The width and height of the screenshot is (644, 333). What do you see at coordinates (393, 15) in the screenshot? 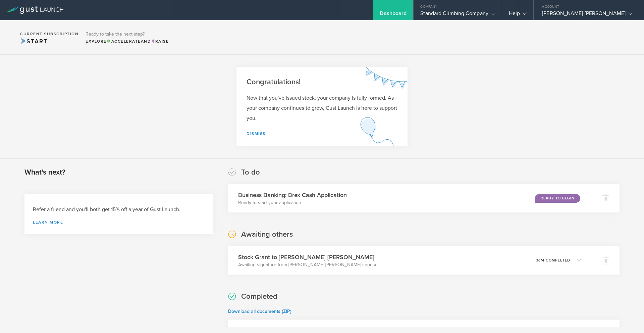
I see `div: Dashboard` at bounding box center [393, 15].